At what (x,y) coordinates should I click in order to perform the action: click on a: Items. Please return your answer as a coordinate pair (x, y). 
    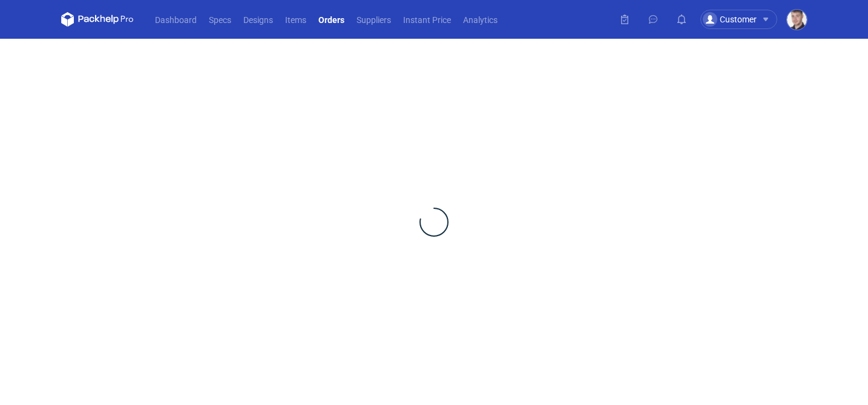
    Looking at the image, I should click on (296, 19).